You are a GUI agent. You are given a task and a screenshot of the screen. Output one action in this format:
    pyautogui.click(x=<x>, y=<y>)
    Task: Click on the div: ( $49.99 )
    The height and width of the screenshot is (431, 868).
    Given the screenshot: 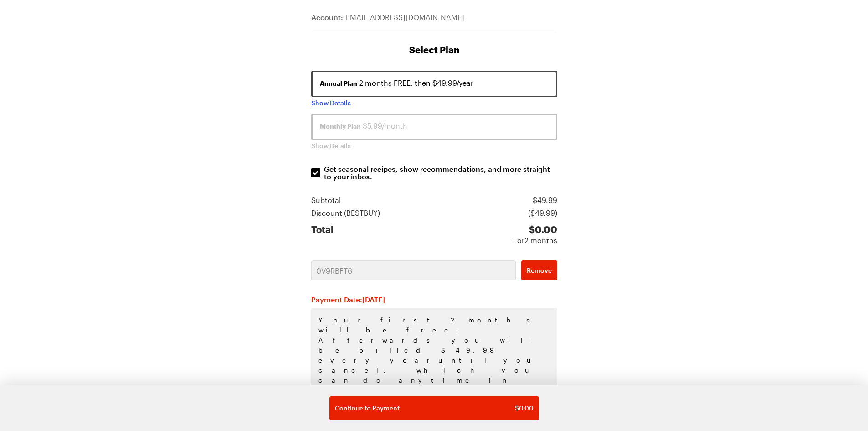 What is the action you would take?
    pyautogui.click(x=543, y=213)
    